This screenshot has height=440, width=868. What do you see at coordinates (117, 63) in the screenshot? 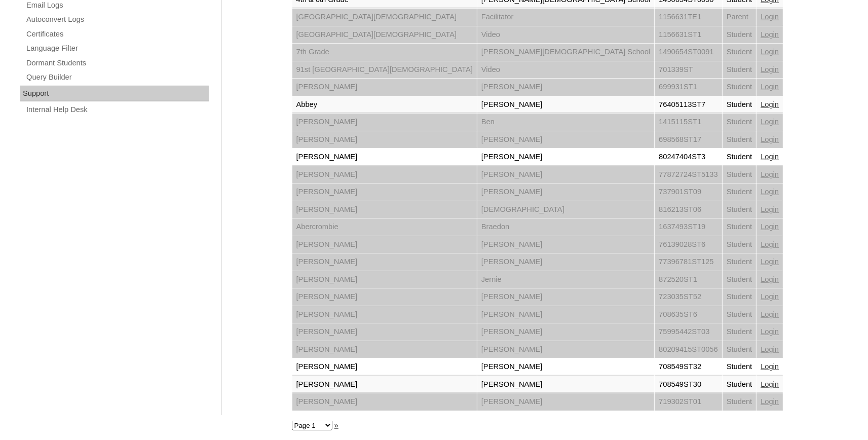
I see `a: Dormant Students` at bounding box center [117, 63].